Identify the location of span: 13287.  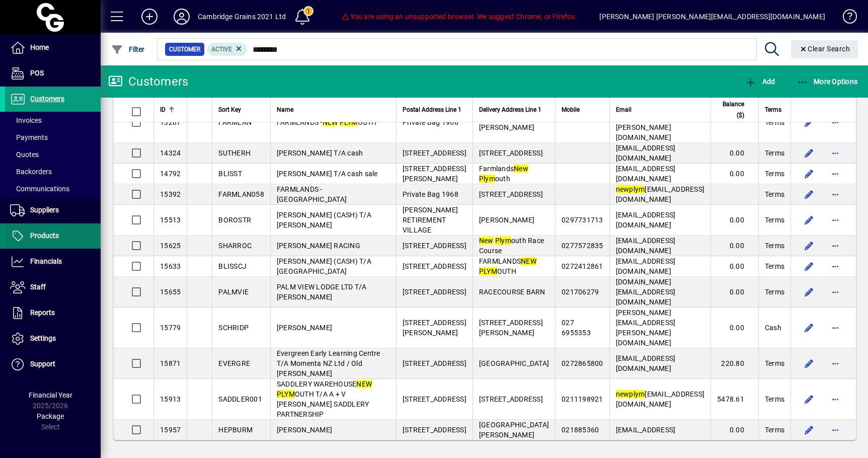
(170, 122).